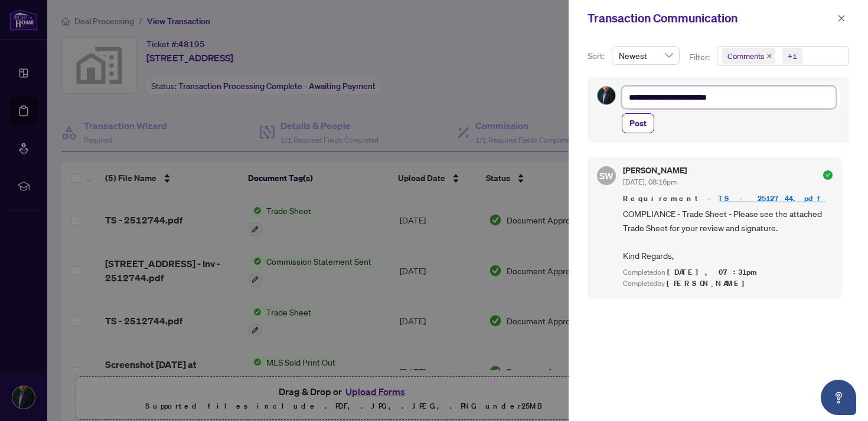 The width and height of the screenshot is (868, 421). I want to click on div: Transaction Communication, so click(710, 18).